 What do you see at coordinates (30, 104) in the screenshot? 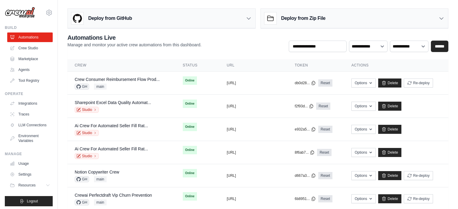
I see `a: Integrations` at bounding box center [30, 104].